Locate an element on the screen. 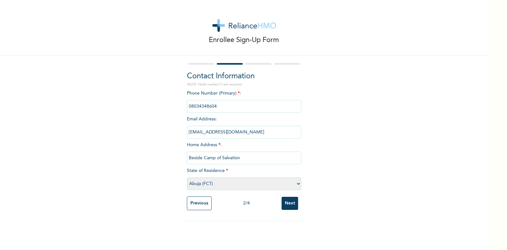 The height and width of the screenshot is (250, 507). input: Previous is located at coordinates (199, 203).